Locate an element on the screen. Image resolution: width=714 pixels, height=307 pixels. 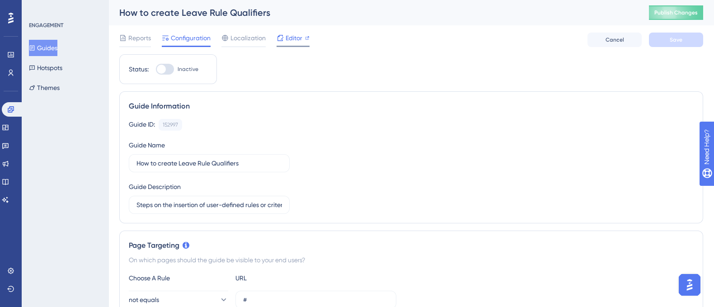
div: On which pages should the guide be visible to your end users? is located at coordinates (411, 260).